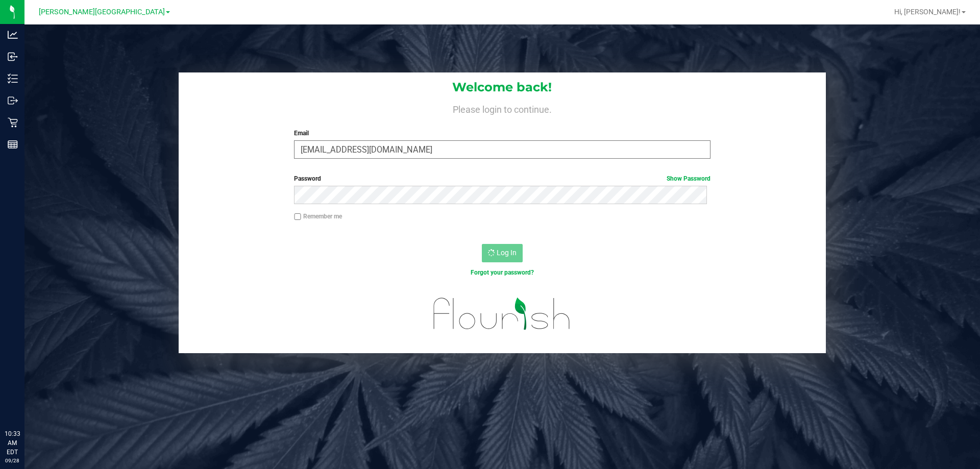 The image size is (980, 469). Describe the element at coordinates (318, 217) in the screenshot. I see `label: Remember me` at that location.